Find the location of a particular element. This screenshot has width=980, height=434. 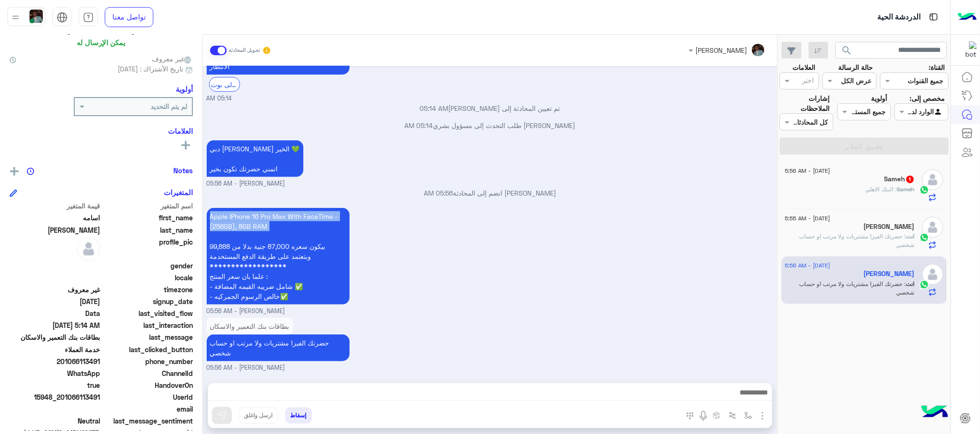

a: tab is located at coordinates (88, 17).